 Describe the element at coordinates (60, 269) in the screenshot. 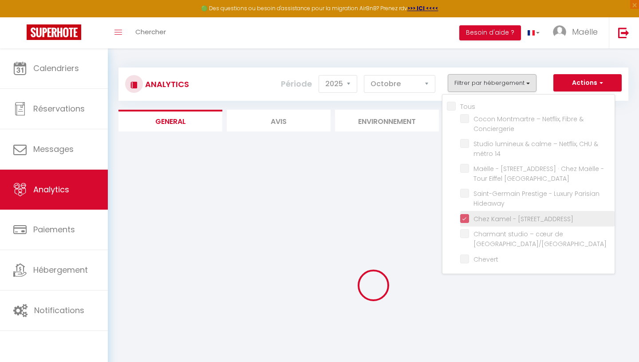

I see `span: Hébergement` at that location.